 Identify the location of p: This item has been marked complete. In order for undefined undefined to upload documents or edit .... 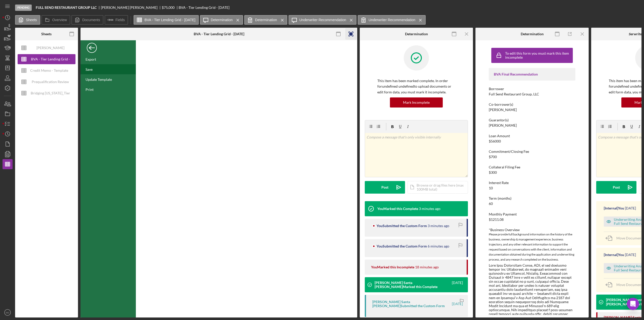
(416, 86).